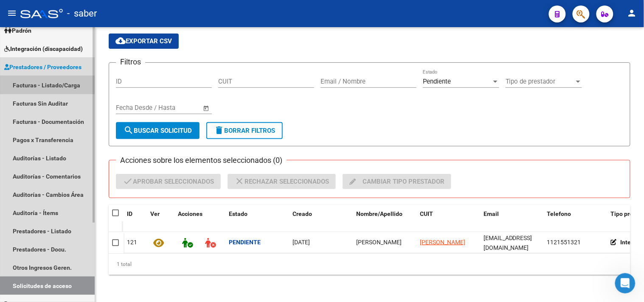  What do you see at coordinates (127, 241) in the screenshot?
I see `button: Mensajes` at bounding box center [127, 241].